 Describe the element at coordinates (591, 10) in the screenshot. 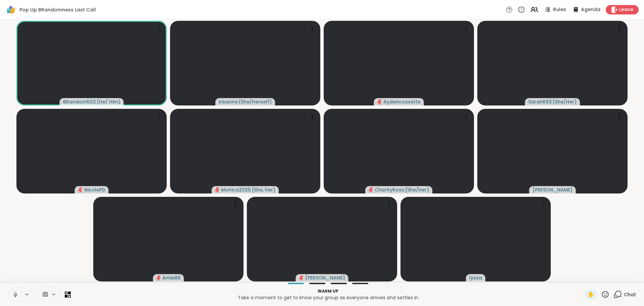

I see `span: Agenda` at that location.